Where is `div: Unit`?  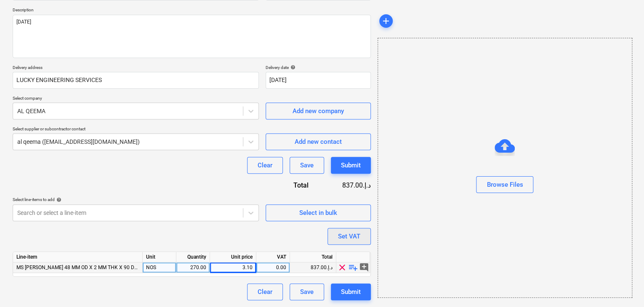 div: Unit is located at coordinates (159, 256).